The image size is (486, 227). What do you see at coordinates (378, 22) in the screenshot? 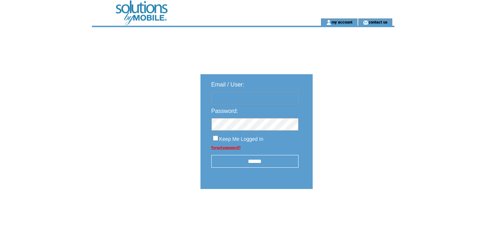
I see `a: contact us` at bounding box center [378, 22].